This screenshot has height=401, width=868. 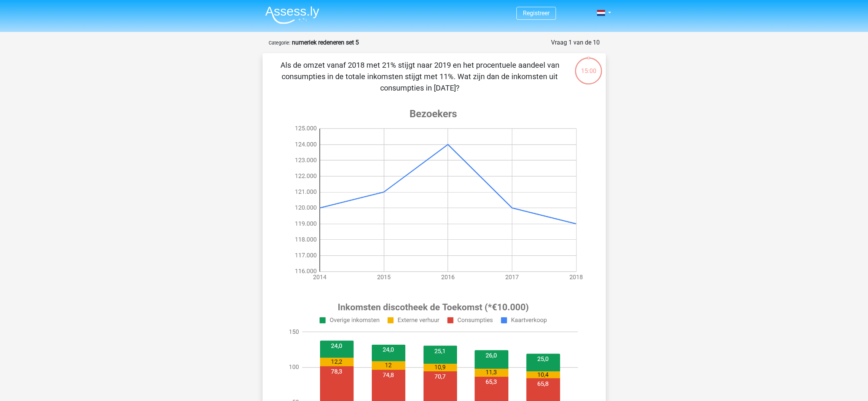 I want to click on div: 15:00, so click(x=588, y=67).